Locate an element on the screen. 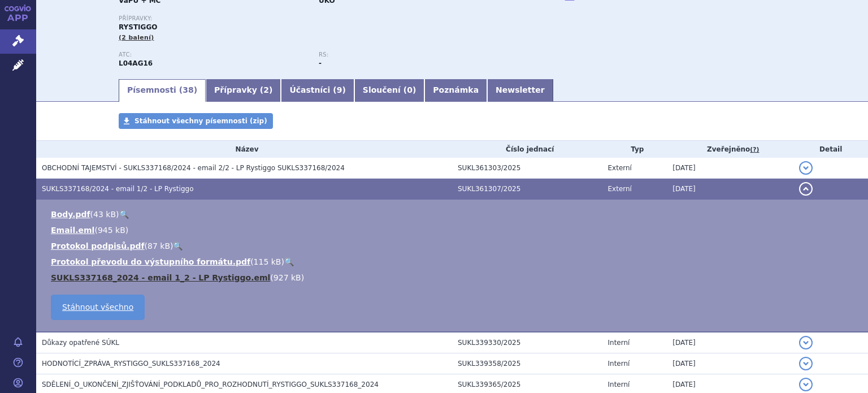 This screenshot has height=393, width=868. p: ATC: is located at coordinates (213, 55).